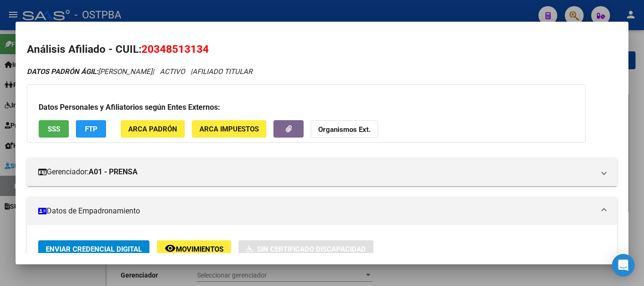 This screenshot has height=286, width=644. What do you see at coordinates (113, 172) in the screenshot?
I see `strong: A01 - PRENSA` at bounding box center [113, 172].